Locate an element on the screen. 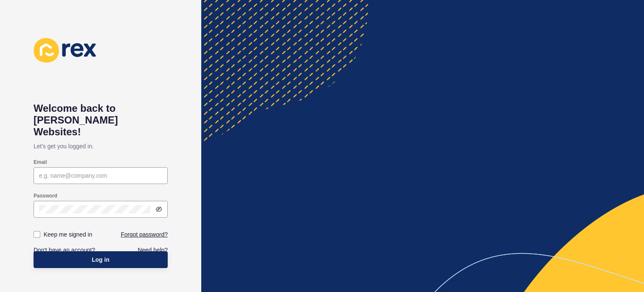 This screenshot has height=292, width=644. span: Log in is located at coordinates (101, 260).